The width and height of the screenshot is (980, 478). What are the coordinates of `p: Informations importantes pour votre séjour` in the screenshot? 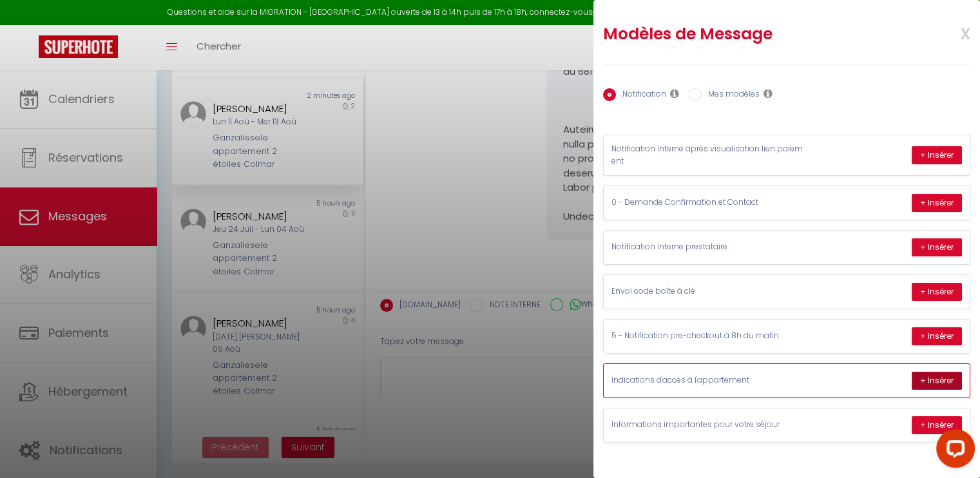 It's located at (708, 425).